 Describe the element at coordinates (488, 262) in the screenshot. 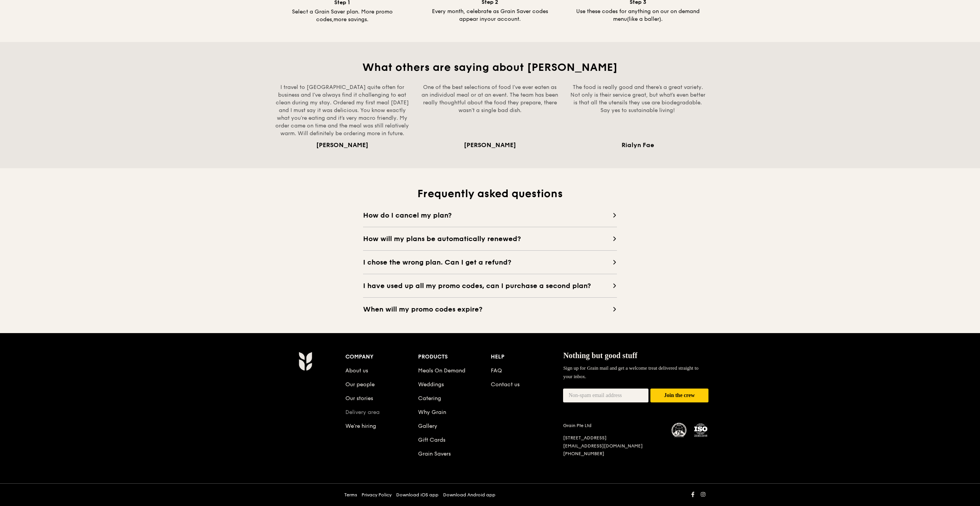

I see `span: I chose the wrong plan. Can I get a refund?` at that location.